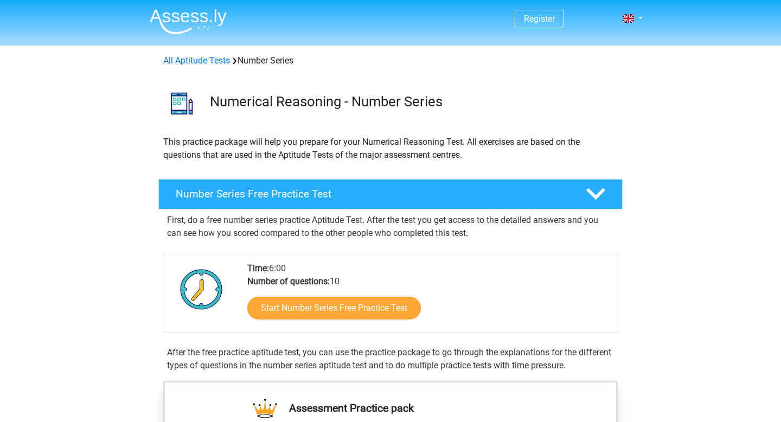 The height and width of the screenshot is (422, 781). Describe the element at coordinates (391, 359) in the screenshot. I see `div: After the free practice aptitude test, you can use the practice package to go through the explana...` at that location.